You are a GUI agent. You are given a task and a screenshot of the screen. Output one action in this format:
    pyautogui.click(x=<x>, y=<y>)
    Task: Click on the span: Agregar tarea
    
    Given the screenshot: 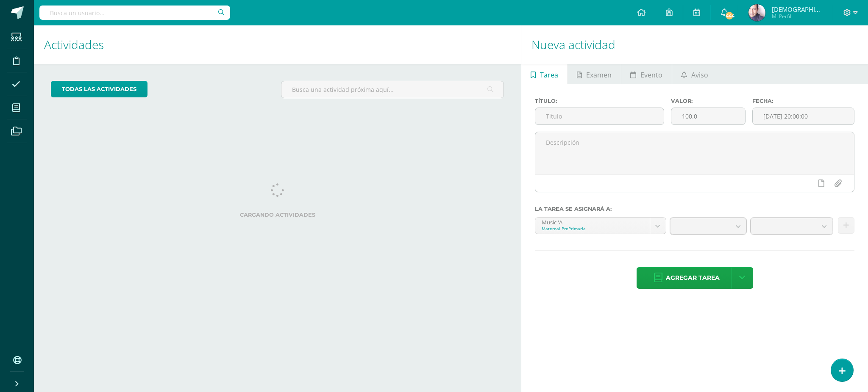 What is the action you would take?
    pyautogui.click(x=693, y=277)
    